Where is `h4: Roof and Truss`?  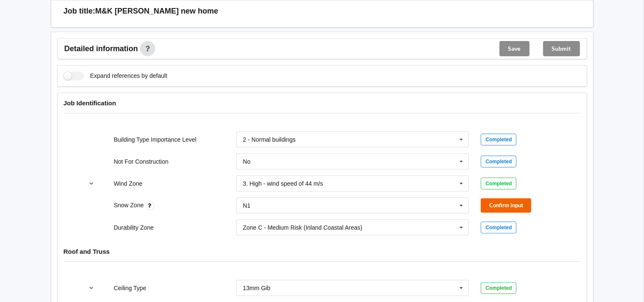
h4: Roof and Truss is located at coordinates (322, 251).